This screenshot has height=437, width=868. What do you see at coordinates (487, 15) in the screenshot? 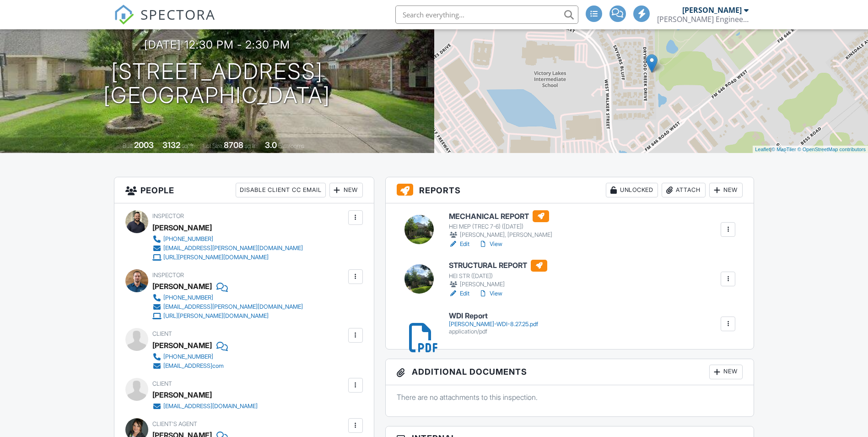
I see `input: Search everything...` at bounding box center [487, 15].